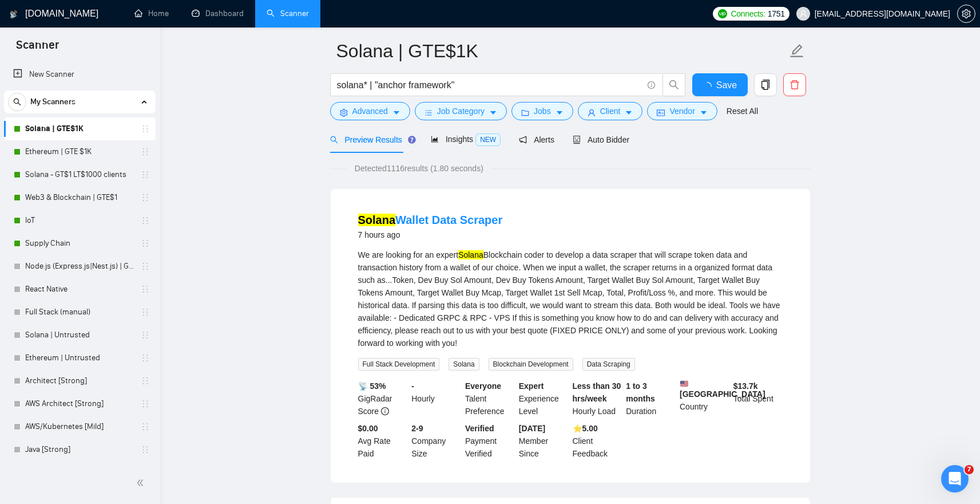  I want to click on div: Tooltip anchor, so click(412, 140).